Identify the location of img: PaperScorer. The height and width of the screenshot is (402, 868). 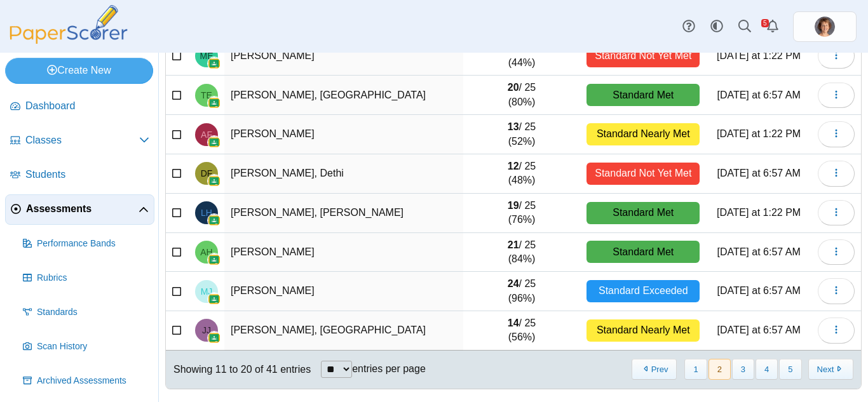
(68, 24).